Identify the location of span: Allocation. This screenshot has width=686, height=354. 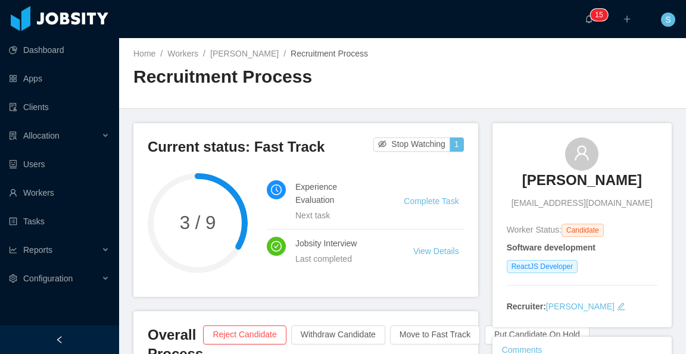
(41, 136).